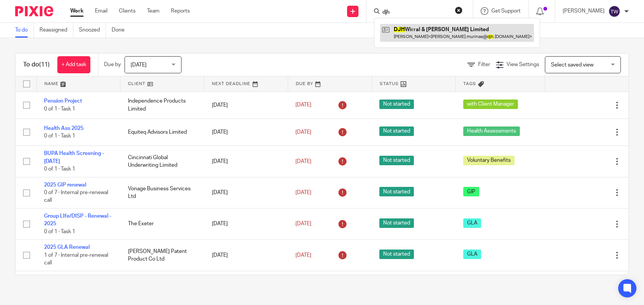 The height and width of the screenshot is (305, 644). What do you see at coordinates (45, 64) in the screenshot?
I see `span: (11)` at bounding box center [45, 64].